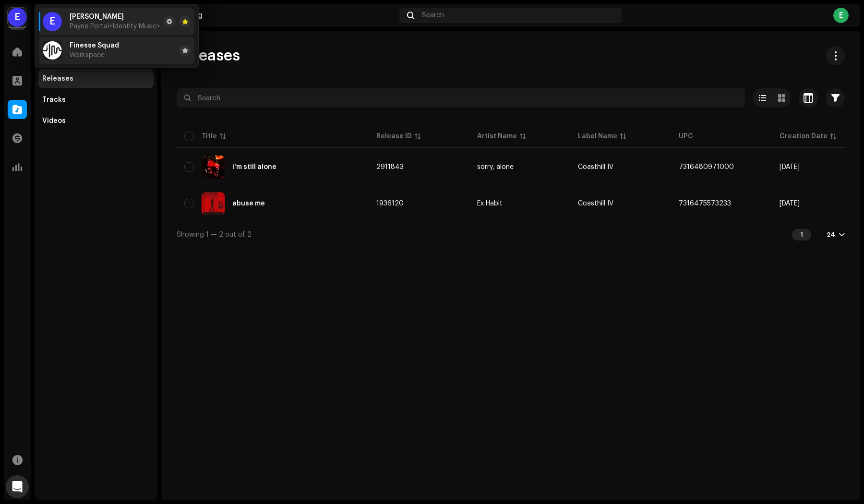 The height and width of the screenshot is (504, 864). Describe the element at coordinates (831, 235) in the screenshot. I see `div: 24` at that location.